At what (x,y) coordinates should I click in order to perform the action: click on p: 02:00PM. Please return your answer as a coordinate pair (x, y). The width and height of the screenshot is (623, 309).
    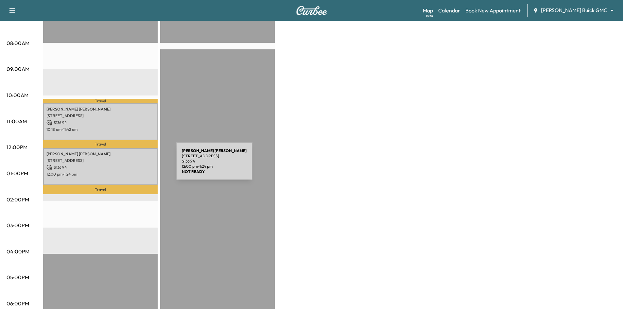
    Looking at the image, I should click on (18, 199).